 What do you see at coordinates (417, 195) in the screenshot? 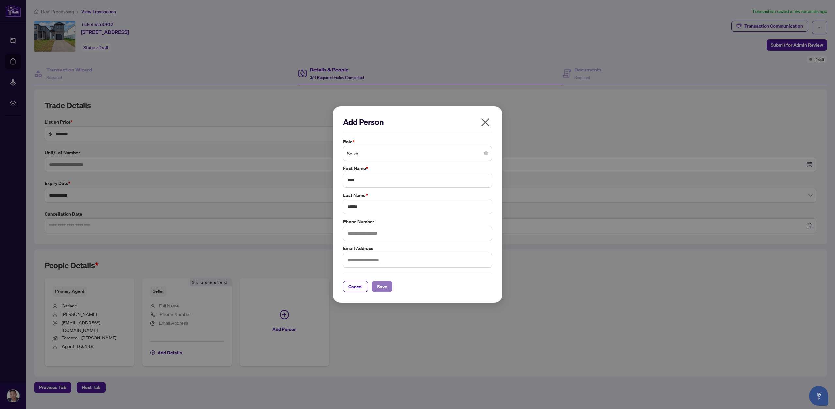
I see `label: Last Name` at bounding box center [417, 195].